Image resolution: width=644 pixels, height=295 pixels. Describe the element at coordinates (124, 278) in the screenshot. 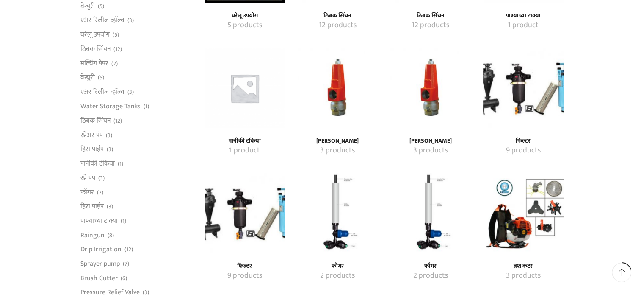

I see `span: (6)` at that location.